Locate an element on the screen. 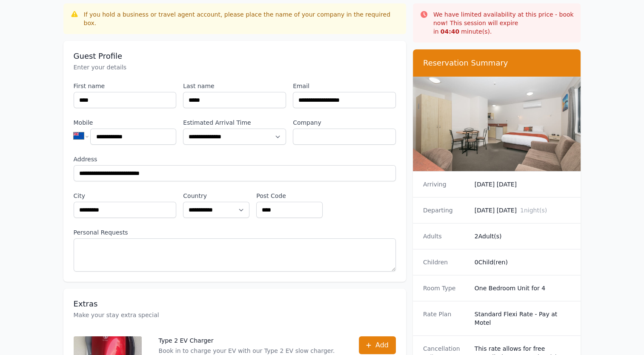 This screenshot has height=355, width=644. dt: Adults is located at coordinates (445, 236).